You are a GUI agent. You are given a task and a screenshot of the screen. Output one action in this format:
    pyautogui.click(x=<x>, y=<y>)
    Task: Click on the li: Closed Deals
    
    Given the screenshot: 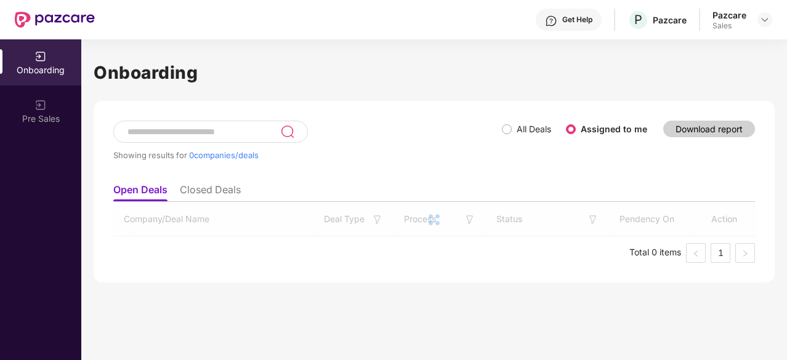 What is the action you would take?
    pyautogui.click(x=210, y=192)
    